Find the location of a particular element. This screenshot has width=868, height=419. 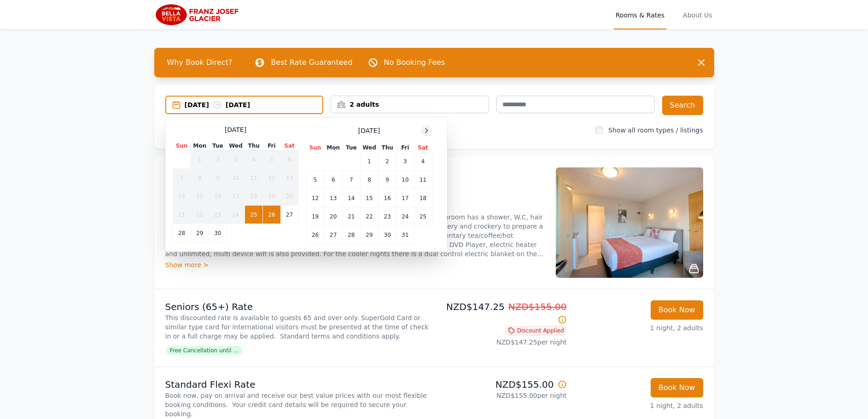

p: No Booking Fees is located at coordinates (415, 62).